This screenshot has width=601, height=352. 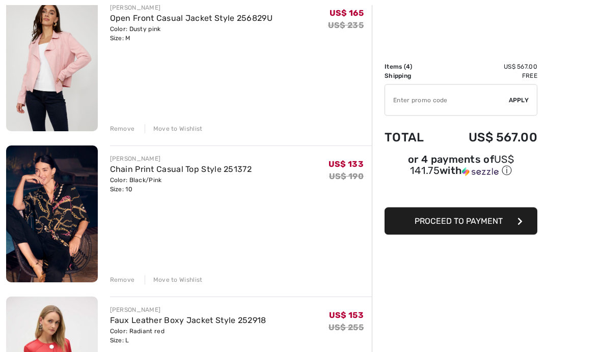 What do you see at coordinates (188, 337) in the screenshot?
I see `div: Color: Radiant red Size: L` at bounding box center [188, 337].